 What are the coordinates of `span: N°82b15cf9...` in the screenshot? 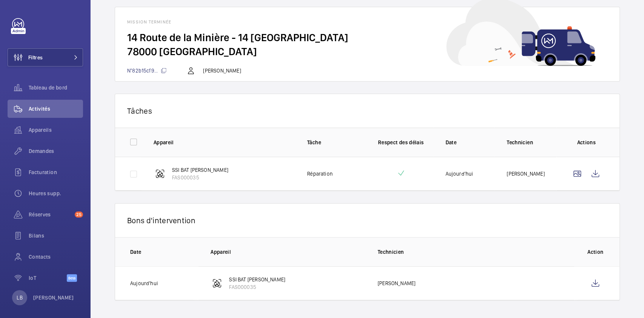 It's located at (147, 70).